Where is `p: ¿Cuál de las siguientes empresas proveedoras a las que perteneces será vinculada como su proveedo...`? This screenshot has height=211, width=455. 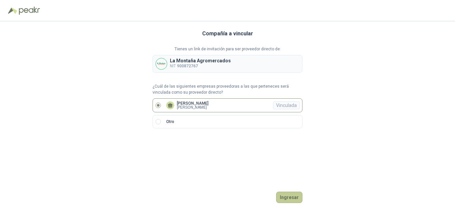
p: ¿Cuál de las siguientes empresas proveedoras a las que perteneces será vinculada como su proveedo... is located at coordinates (227, 90).